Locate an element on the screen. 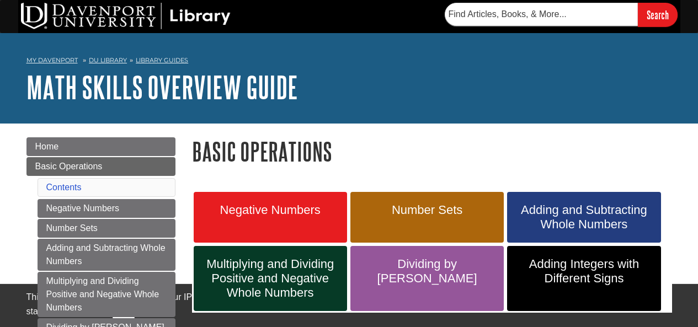 This screenshot has height=327, width=698. span: Negative Numbers is located at coordinates (270, 210).